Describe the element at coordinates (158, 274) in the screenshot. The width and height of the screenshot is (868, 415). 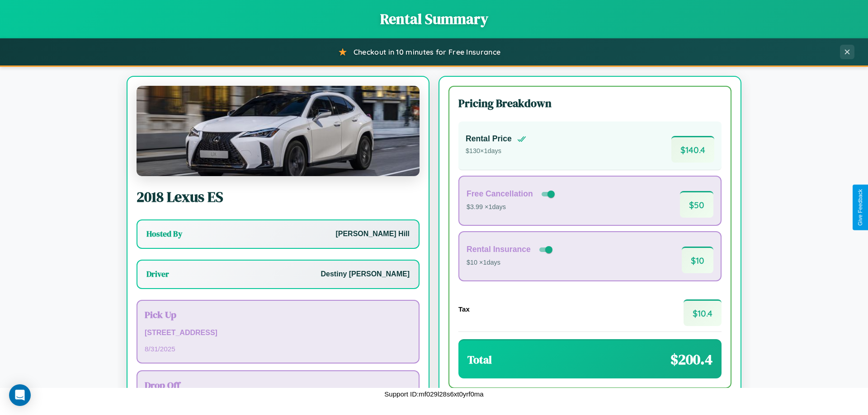
I see `h3: Driver` at that location.